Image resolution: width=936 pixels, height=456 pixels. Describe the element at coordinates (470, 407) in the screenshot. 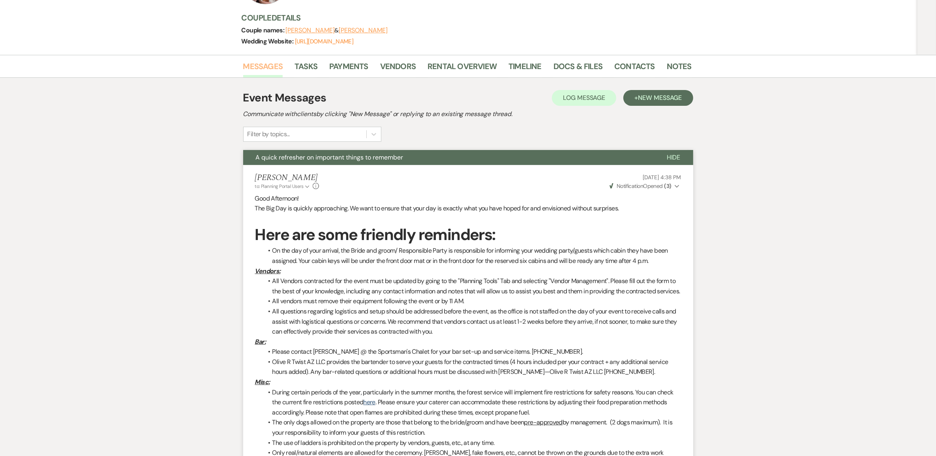

I see `span: . Please ensure your caterer can accommodate these restrictions by adjusting their food preparati...` at that location.